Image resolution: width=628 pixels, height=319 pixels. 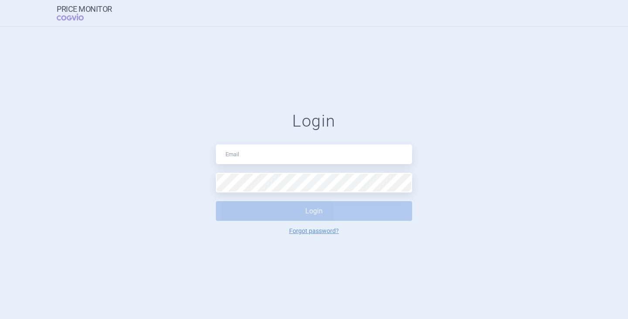 I want to click on span: COGVIO, so click(x=76, y=17).